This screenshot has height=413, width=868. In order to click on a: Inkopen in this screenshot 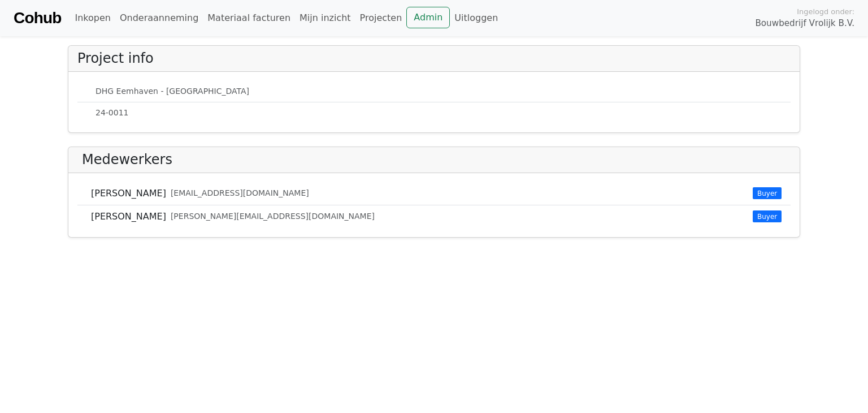, I will do `click(92, 18)`.